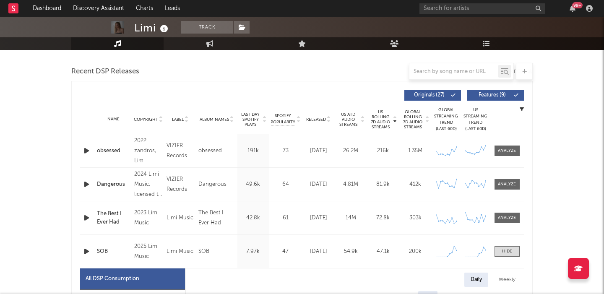 The width and height of the screenshot is (604, 294). What do you see at coordinates (492, 95) in the screenshot?
I see `span: Features ( 9 )` at bounding box center [492, 95].